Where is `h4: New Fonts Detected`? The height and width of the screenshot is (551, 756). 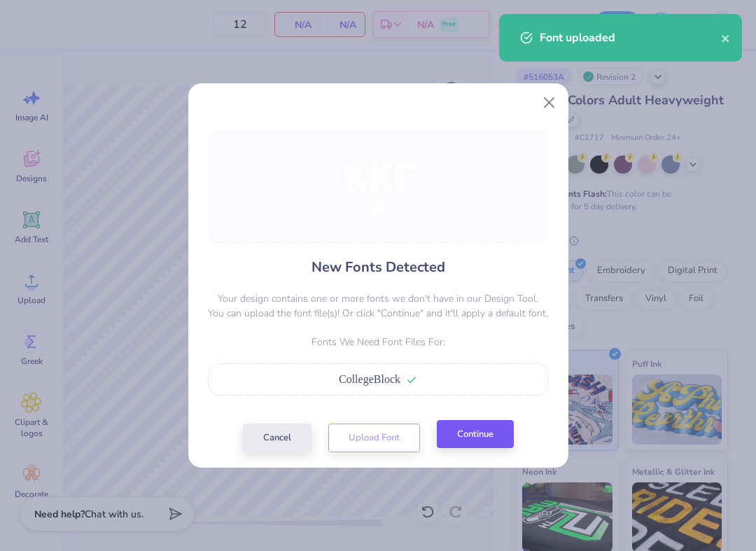 h4: New Fonts Detected is located at coordinates (378, 266).